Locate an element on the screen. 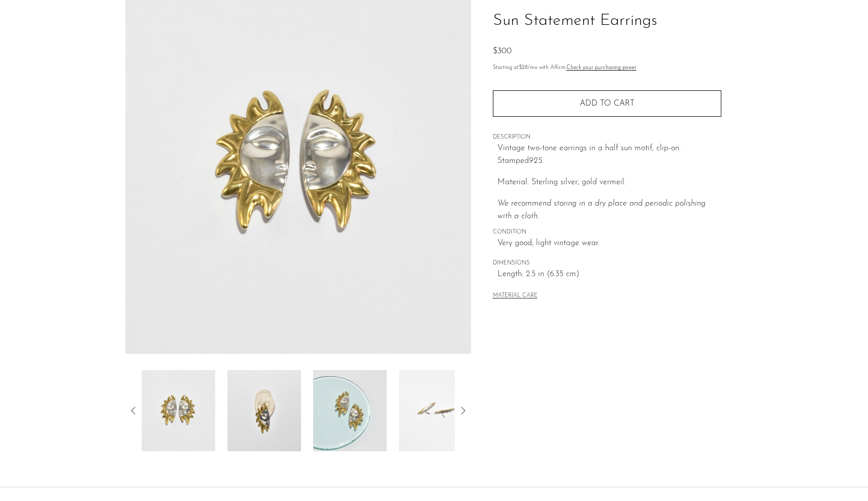  input: Untitled is located at coordinates (108, 54).